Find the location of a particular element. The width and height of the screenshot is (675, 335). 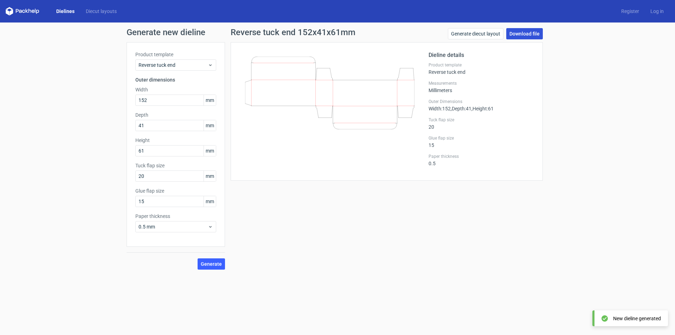

a: Log in is located at coordinates (657, 11).